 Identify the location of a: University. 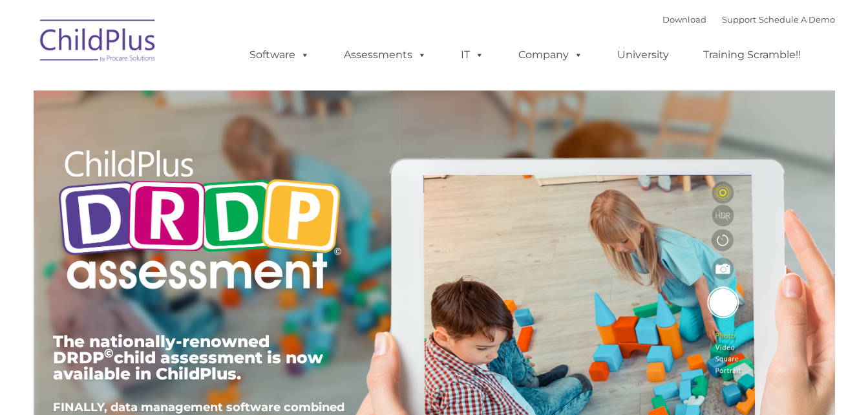
(643, 55).